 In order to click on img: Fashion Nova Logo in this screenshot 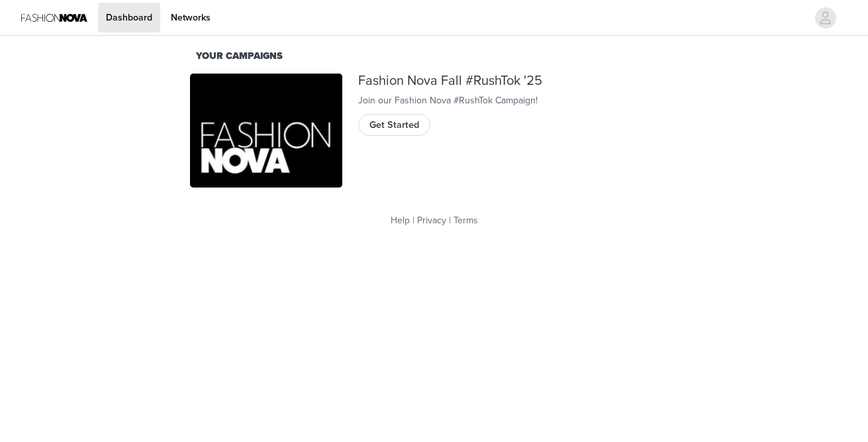, I will do `click(55, 17)`.